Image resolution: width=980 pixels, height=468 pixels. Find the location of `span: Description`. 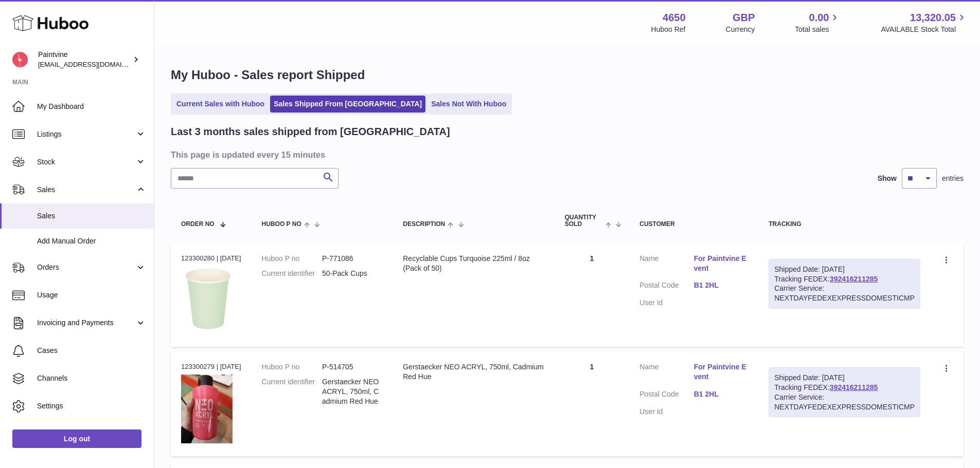

span: Description is located at coordinates (424, 224).